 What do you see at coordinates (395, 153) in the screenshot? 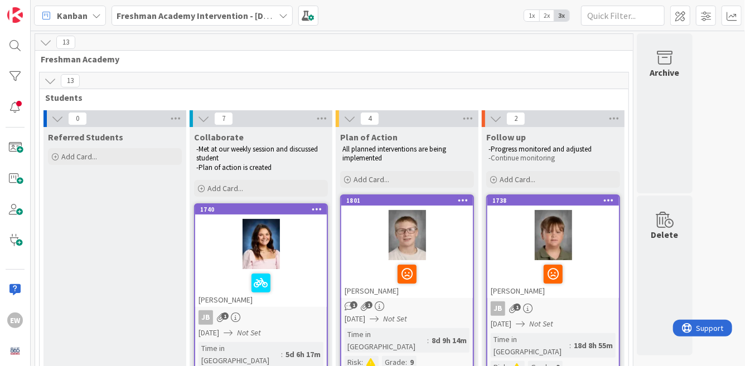
I see `span: All planned interventions are being implemented` at bounding box center [395, 153].